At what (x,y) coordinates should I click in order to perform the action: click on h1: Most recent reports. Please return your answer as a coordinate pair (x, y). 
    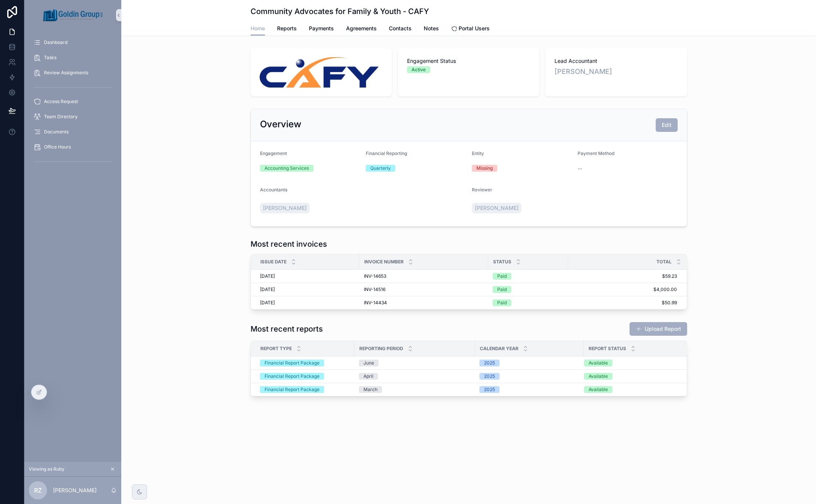
    Looking at the image, I should click on (287, 329).